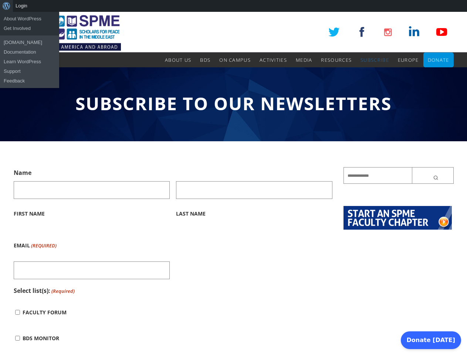  What do you see at coordinates (304, 60) in the screenshot?
I see `span: Media` at bounding box center [304, 60].